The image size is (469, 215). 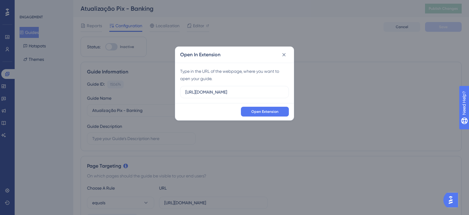 What do you see at coordinates (200, 55) in the screenshot?
I see `h2: Open In Extension` at bounding box center [200, 55].